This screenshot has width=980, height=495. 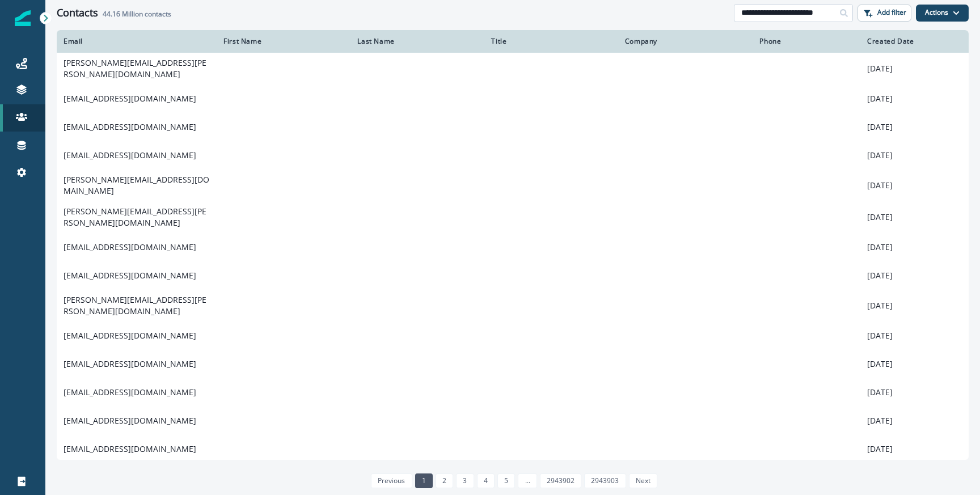 What do you see at coordinates (22, 18) in the screenshot?
I see `img: Inflection` at bounding box center [22, 18].